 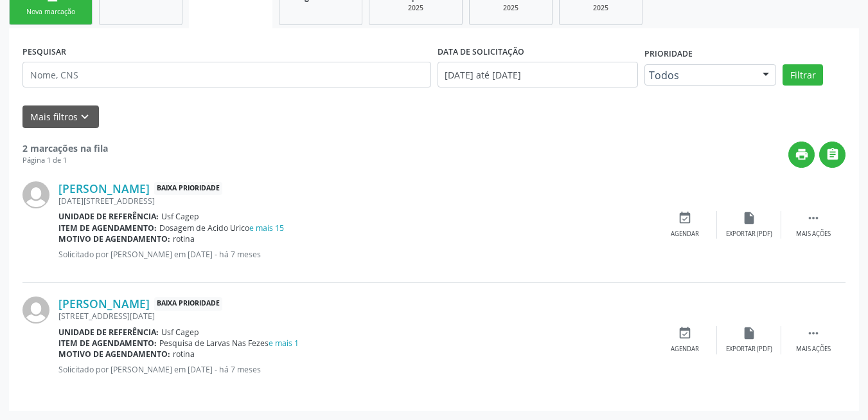 I want to click on i: print, so click(x=802, y=154).